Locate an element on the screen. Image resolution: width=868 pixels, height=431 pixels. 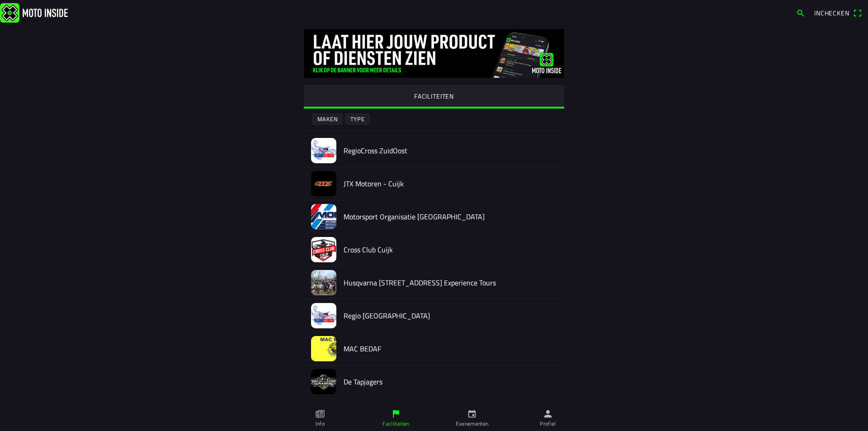
img: vKiD6aWk1KGCV7kxOazT7ShHwSDtaq6zenDXxJPe.jpeg is located at coordinates (324, 250).